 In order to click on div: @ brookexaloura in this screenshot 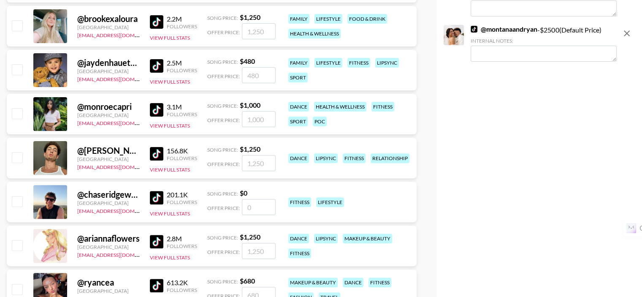, I will do `click(108, 19)`.